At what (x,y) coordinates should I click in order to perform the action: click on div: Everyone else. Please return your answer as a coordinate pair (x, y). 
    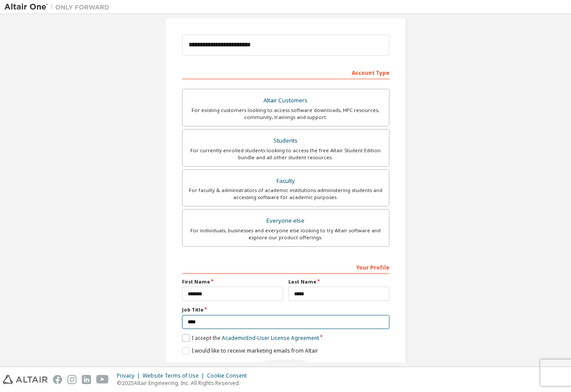
    Looking at the image, I should click on (286, 221).